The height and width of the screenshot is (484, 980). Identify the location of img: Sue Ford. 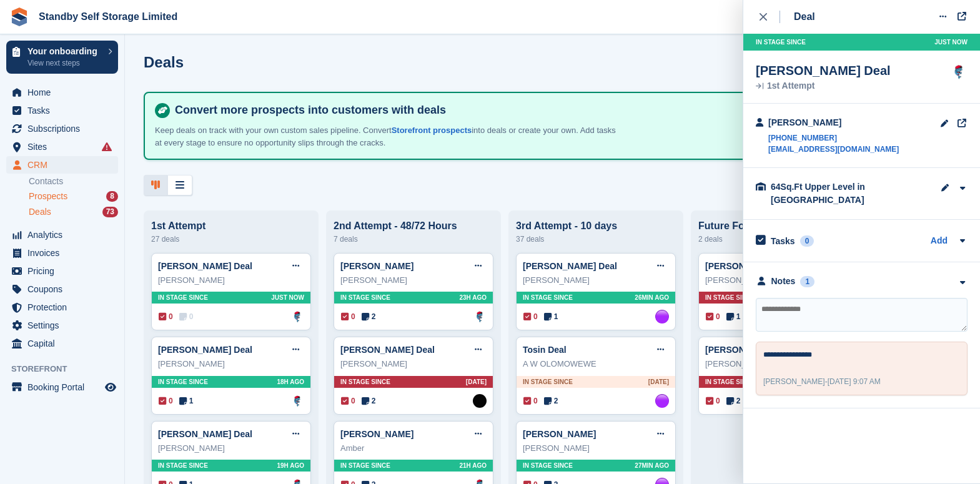
(662, 317).